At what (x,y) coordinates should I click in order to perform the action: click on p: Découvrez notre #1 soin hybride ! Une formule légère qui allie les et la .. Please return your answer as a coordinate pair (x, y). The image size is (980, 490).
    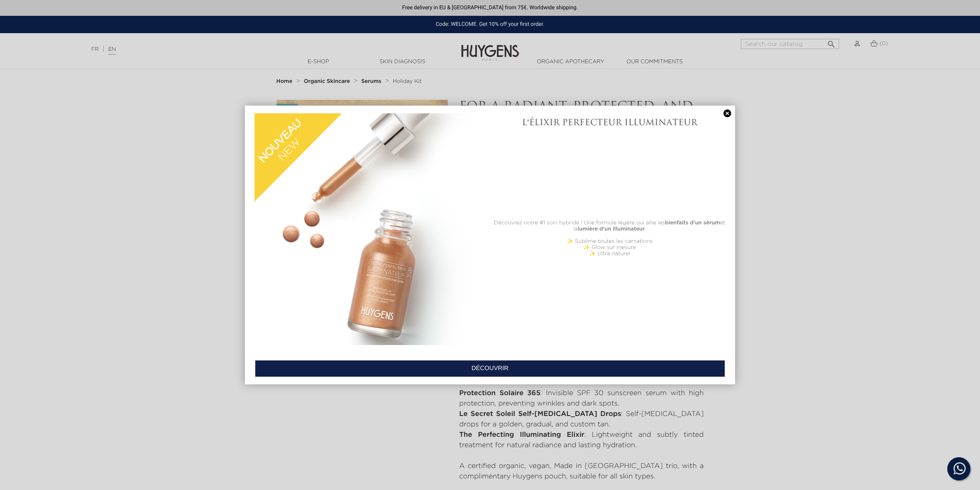
    Looking at the image, I should click on (610, 226).